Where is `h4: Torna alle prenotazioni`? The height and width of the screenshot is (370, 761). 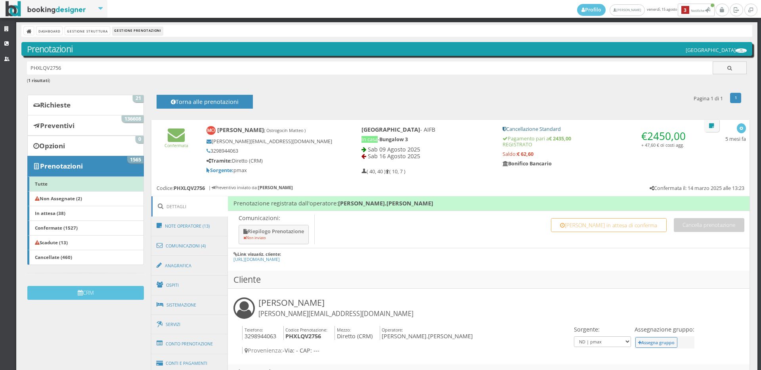
h4: Torna alle prenotazioni is located at coordinates (205, 104).